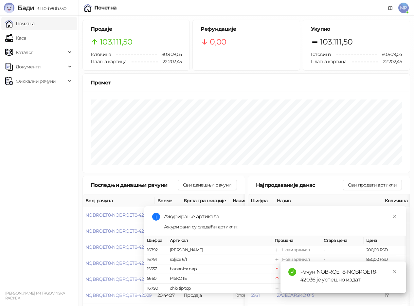 The width and height of the screenshot is (414, 306). Describe the element at coordinates (372, 185) in the screenshot. I see `button: Сви продати артикли` at that location.